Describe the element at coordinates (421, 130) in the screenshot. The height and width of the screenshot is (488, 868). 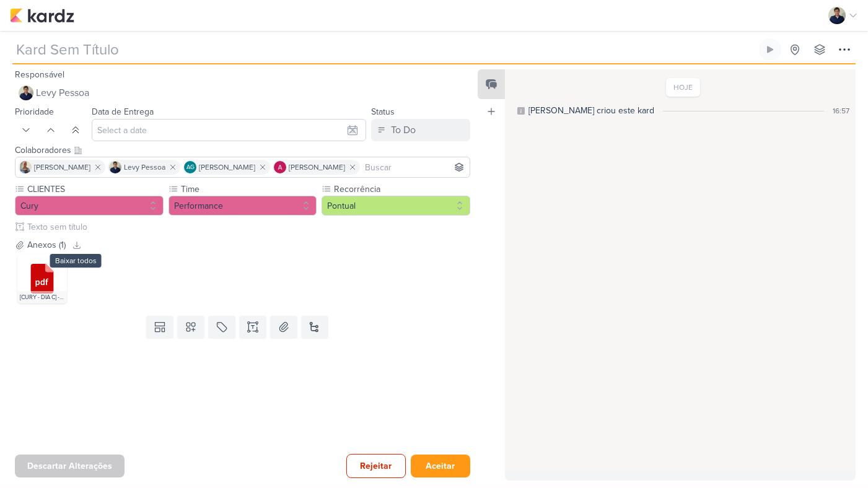
I see `button: To Do` at that location.